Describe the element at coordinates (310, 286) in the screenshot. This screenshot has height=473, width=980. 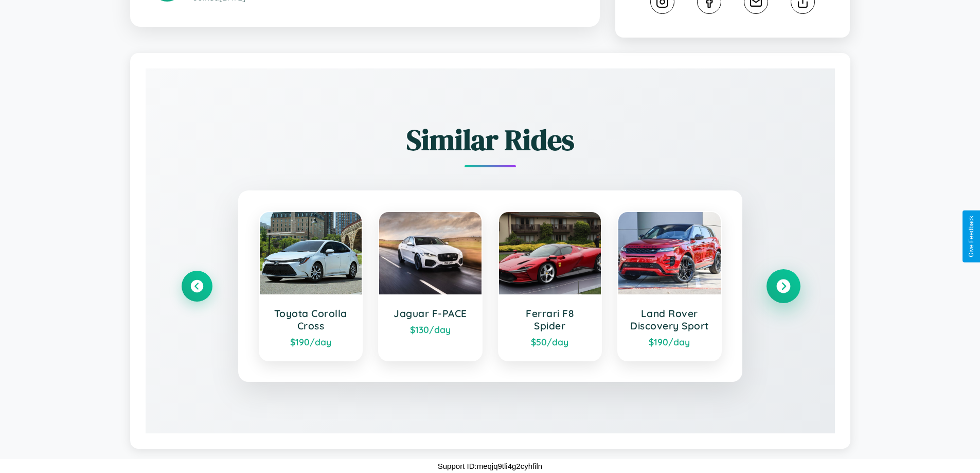
I see `a: Toyota Corolla Cross$190/day` at that location.